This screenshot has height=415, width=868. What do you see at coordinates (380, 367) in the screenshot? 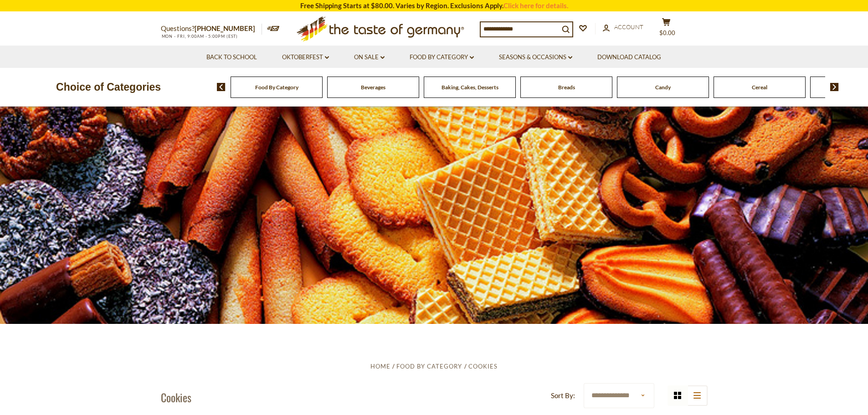
I see `span: Home` at bounding box center [380, 367].